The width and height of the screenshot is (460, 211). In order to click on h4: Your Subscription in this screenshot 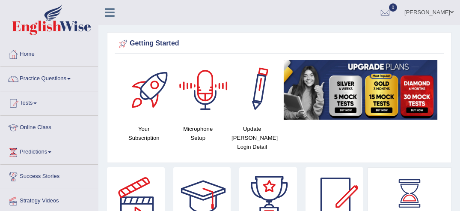, I will do `click(144, 133)`.